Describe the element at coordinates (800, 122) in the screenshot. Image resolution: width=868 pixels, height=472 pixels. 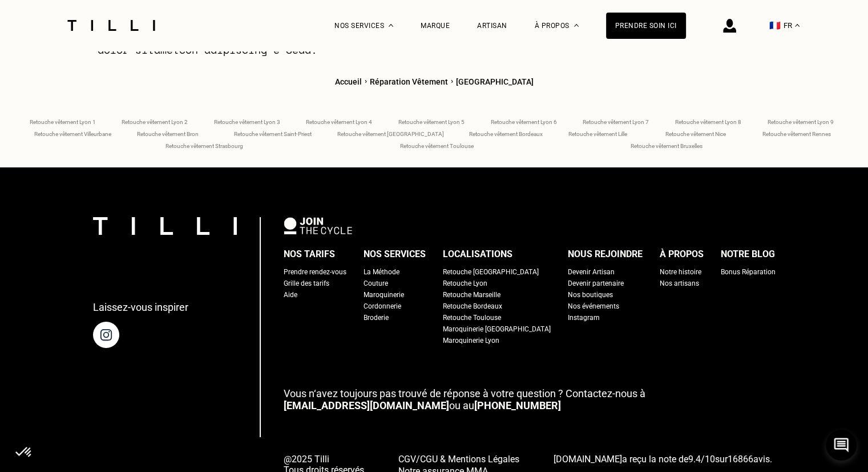
I see `span: Retouche vêtement Lyon 9` at that location.